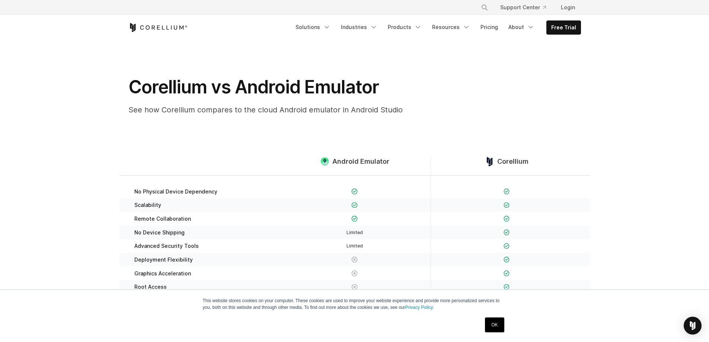 This screenshot has height=342, width=709. I want to click on p: See how Corellium compares to the cloud Android emulator in Android Studio, so click(277, 110).